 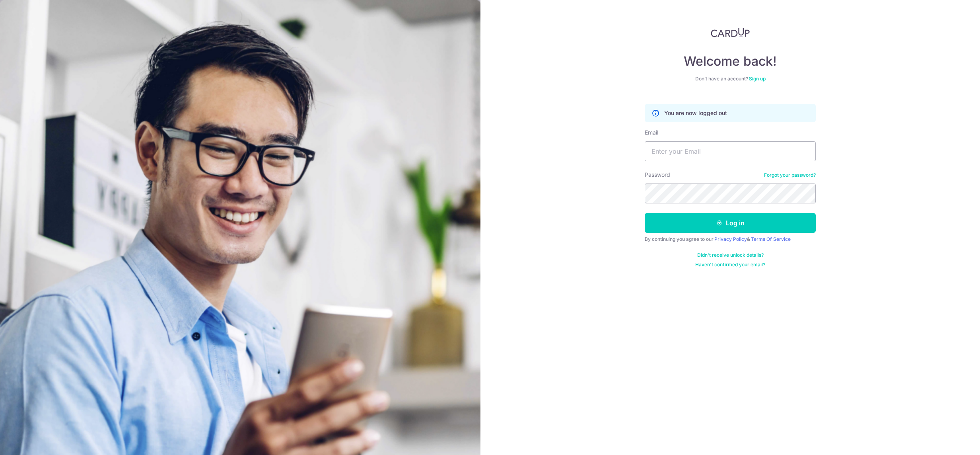 I want to click on h4: Welcome back!, so click(x=731, y=61).